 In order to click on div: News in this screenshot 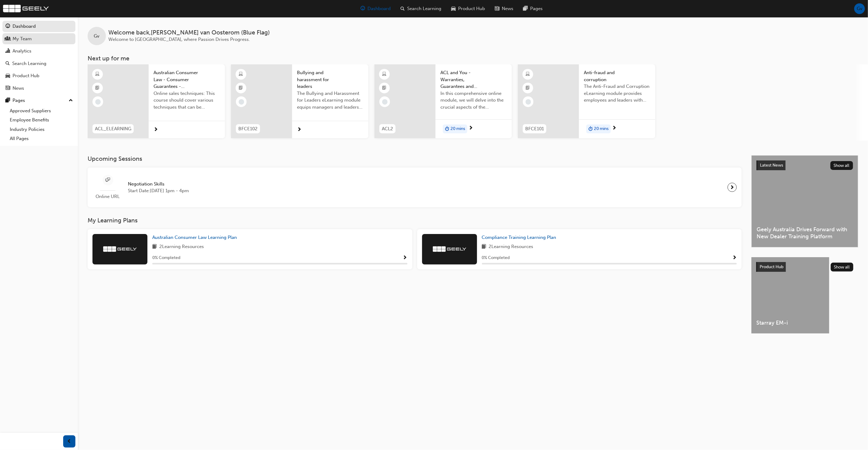, I will do `click(18, 88)`.